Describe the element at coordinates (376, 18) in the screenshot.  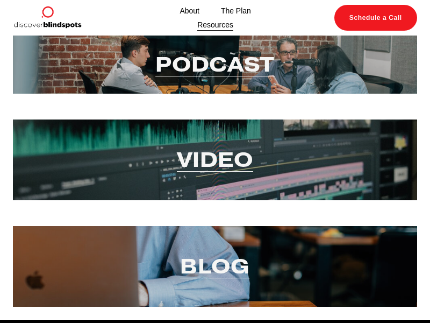
I see `a: Schedule a Call` at that location.